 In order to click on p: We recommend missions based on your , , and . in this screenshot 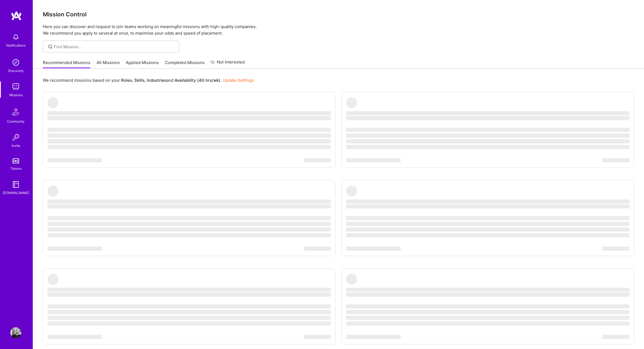, I will do `click(148, 80)`.